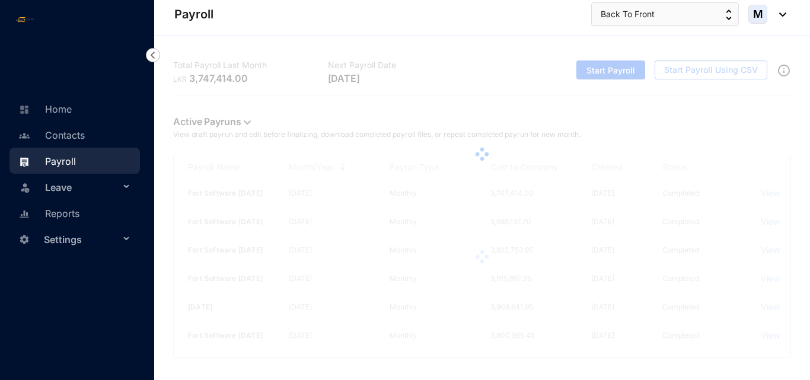  What do you see at coordinates (25, 20) in the screenshot?
I see `img: log` at bounding box center [25, 20].